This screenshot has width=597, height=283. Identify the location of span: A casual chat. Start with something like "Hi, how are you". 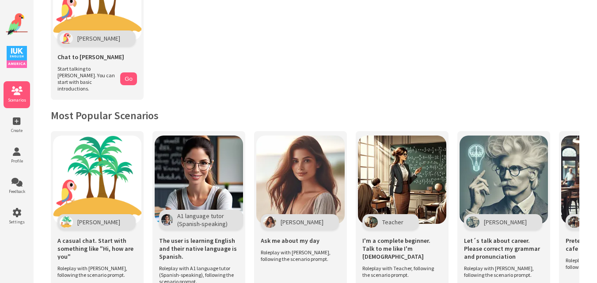
(97, 249).